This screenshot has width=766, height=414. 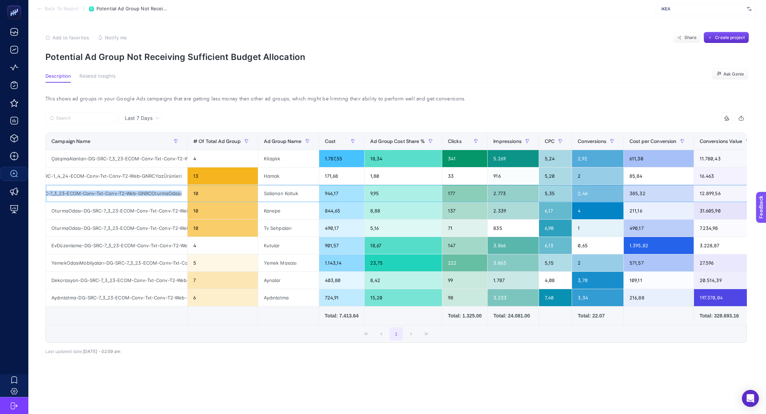 What do you see at coordinates (598, 298) in the screenshot?
I see `div: 3,34` at bounding box center [598, 298].